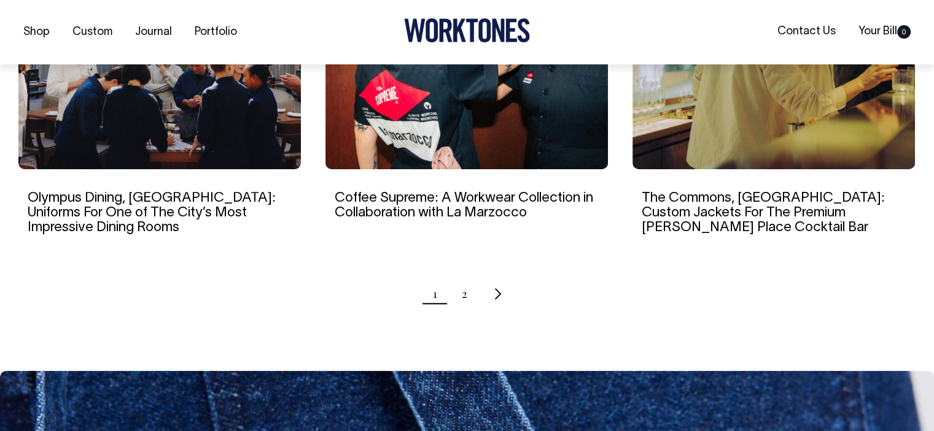 This screenshot has width=934, height=431. What do you see at coordinates (806, 31) in the screenshot?
I see `a: Contact Us` at bounding box center [806, 31].